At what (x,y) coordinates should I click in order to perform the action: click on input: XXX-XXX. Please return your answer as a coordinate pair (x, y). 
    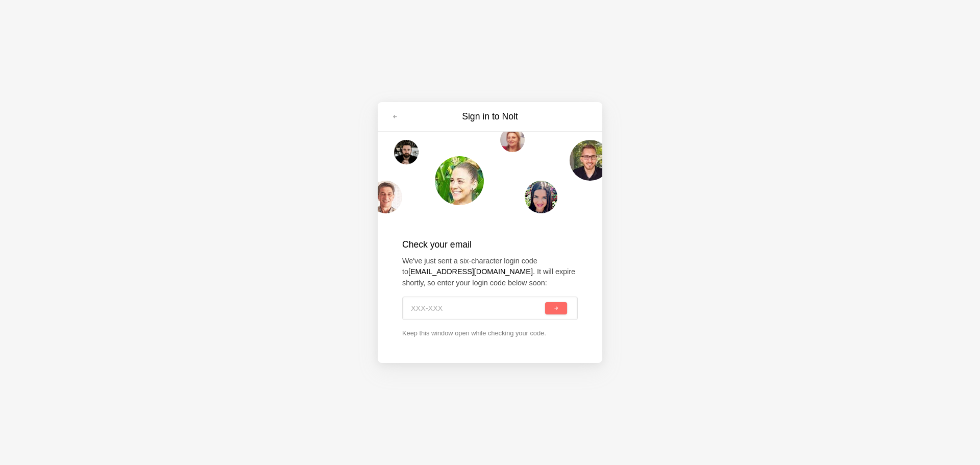
    Looking at the image, I should click on (477, 308).